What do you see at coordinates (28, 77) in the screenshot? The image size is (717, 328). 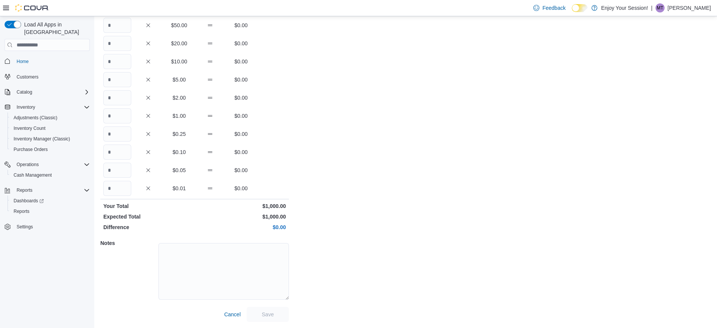 I see `a: Customers` at bounding box center [28, 77].